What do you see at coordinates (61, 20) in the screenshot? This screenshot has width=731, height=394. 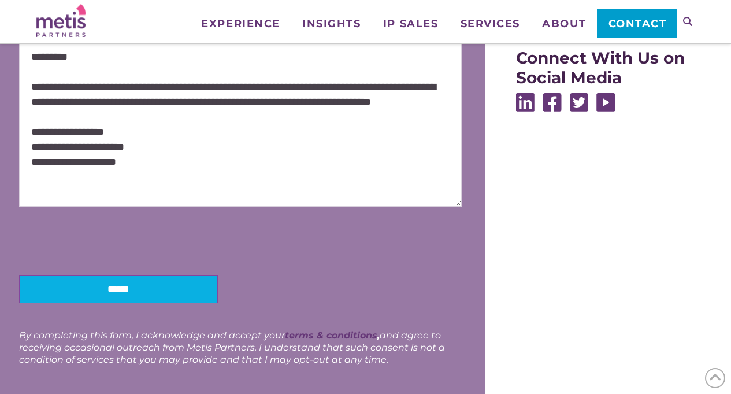 I see `img: Metis Partners` at bounding box center [61, 20].